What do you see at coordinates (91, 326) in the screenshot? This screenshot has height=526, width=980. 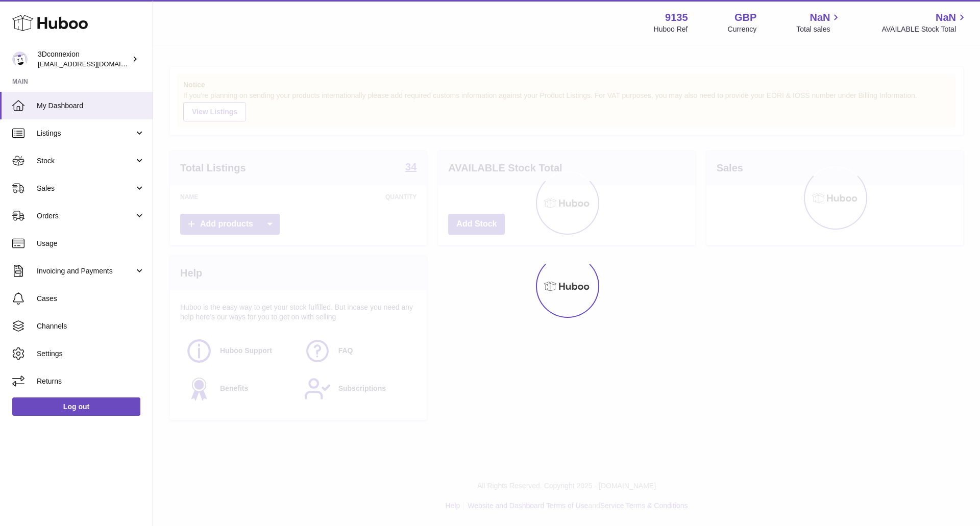 I see `span: Channels` at bounding box center [91, 326].